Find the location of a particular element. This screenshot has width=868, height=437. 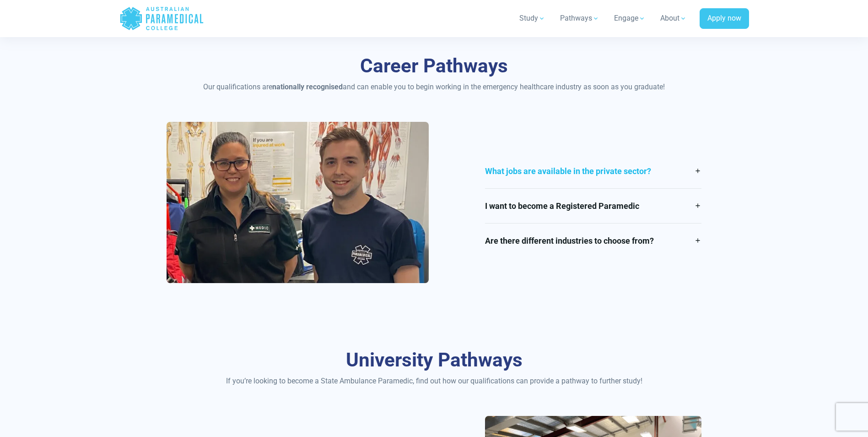

a: Engage is located at coordinates (630, 18).